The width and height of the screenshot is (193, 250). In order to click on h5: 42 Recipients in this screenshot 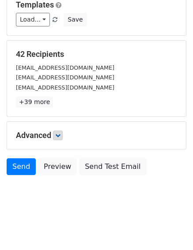, I will do `click(96, 54)`.